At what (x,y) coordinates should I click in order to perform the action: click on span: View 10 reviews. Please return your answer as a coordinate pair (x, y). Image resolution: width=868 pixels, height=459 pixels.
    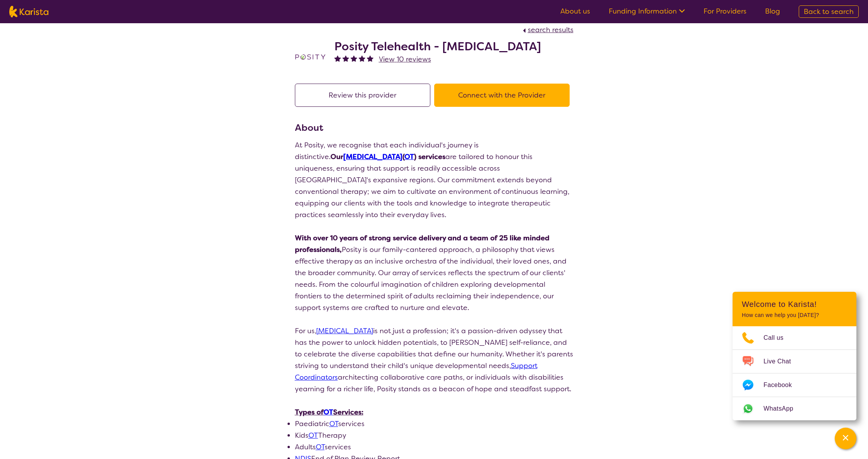
    Looking at the image, I should click on (405, 59).